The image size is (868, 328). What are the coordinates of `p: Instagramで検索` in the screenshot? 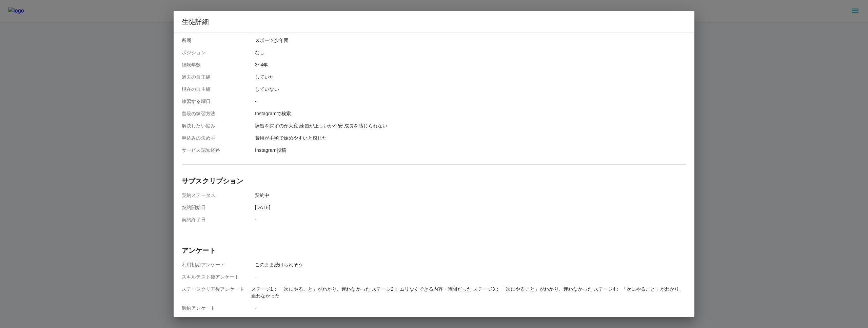 It's located at (273, 114).